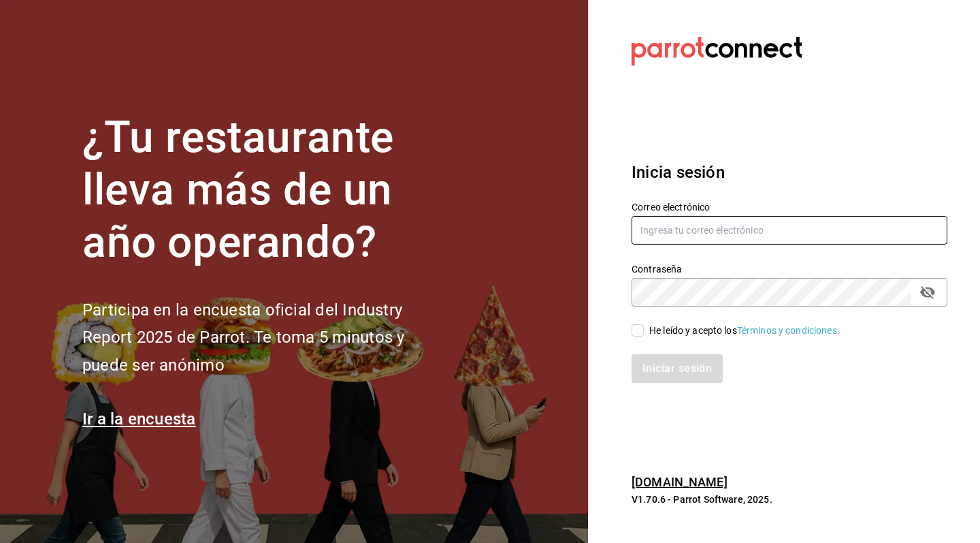 The image size is (980, 543). Describe the element at coordinates (790, 172) in the screenshot. I see `h3: Inicia sesión` at that location.